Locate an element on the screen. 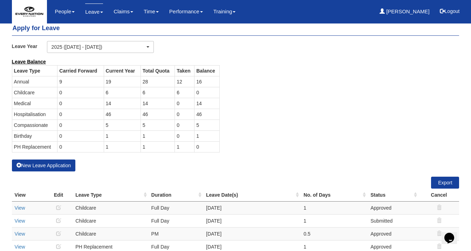 Image resolution: width=471 pixels, height=251 pixels. label: Leave Year is located at coordinates (29, 46).